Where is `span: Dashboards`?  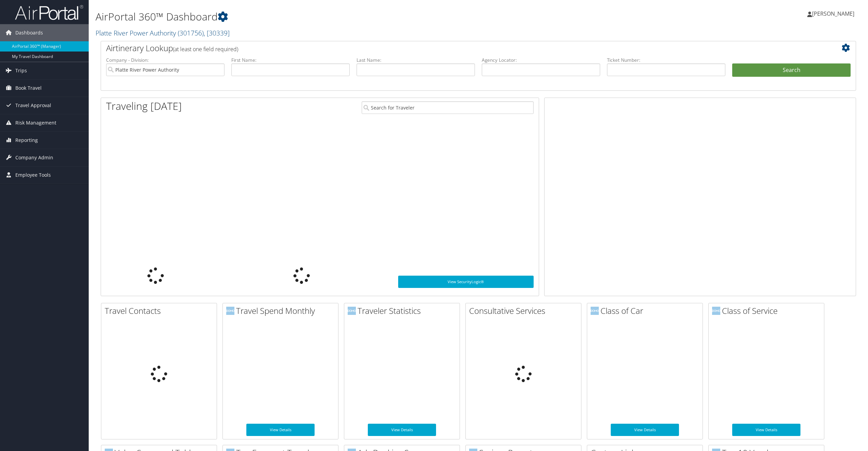
span: Dashboards is located at coordinates (29, 33).